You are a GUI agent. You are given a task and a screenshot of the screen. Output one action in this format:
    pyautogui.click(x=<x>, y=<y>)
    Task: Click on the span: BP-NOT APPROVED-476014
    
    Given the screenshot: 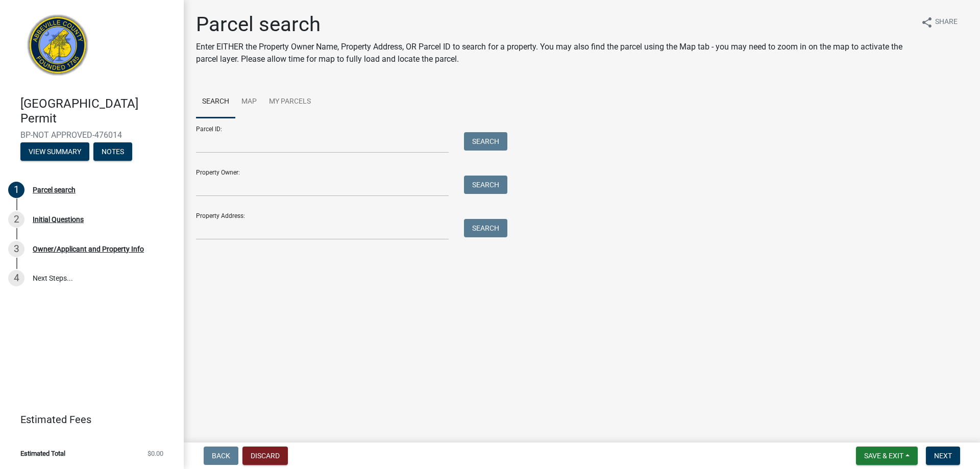 What is the action you would take?
    pyautogui.click(x=92, y=135)
    